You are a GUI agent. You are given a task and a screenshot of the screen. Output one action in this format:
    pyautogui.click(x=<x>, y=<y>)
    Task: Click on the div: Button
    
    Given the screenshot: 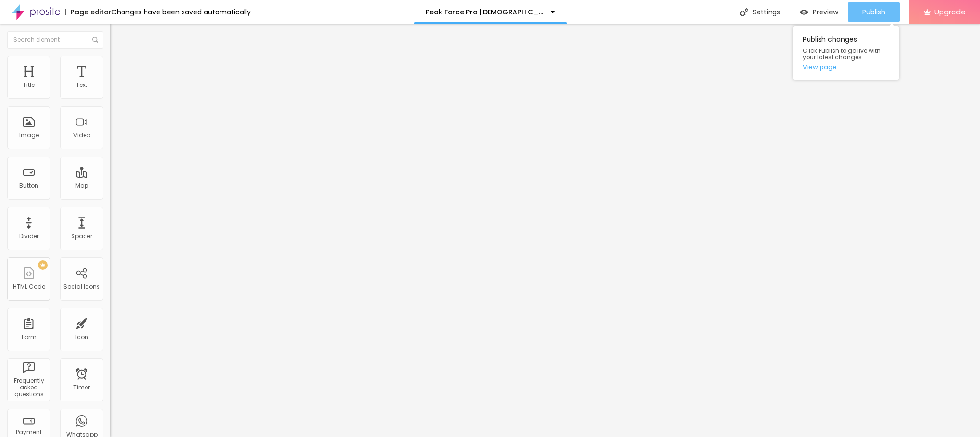 What is the action you would take?
    pyautogui.click(x=29, y=186)
    